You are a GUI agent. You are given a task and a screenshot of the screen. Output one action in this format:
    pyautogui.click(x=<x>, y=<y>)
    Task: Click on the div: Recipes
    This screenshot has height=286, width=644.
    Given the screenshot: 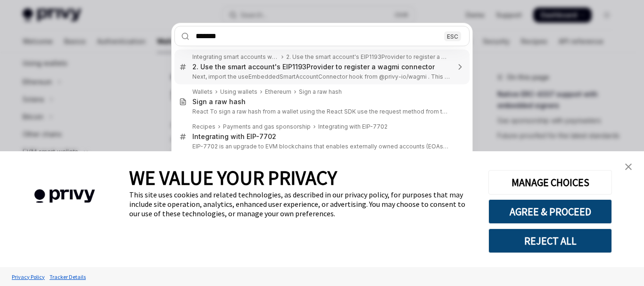 What is the action you would take?
    pyautogui.click(x=203, y=127)
    